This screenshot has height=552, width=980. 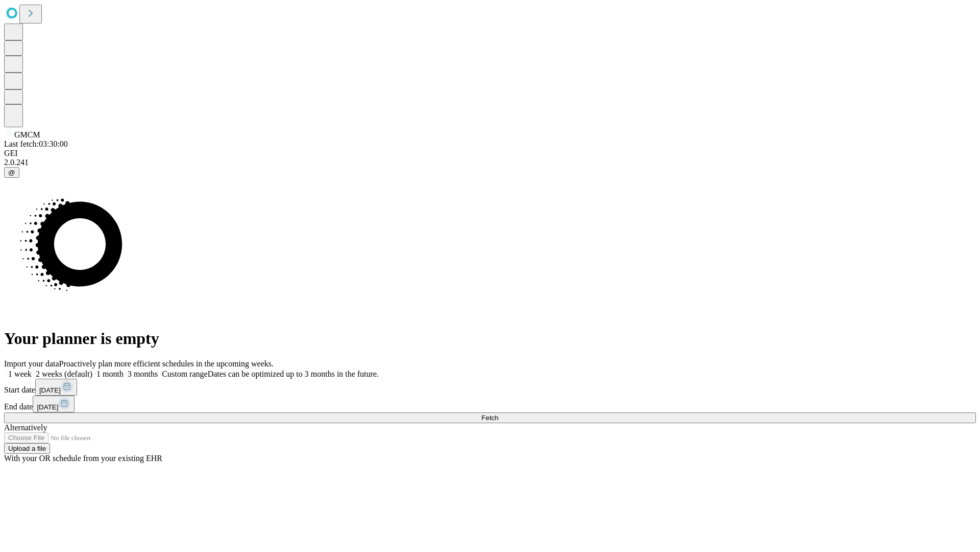 What do you see at coordinates (490, 163) in the screenshot?
I see `div: 2.0.241` at bounding box center [490, 163].